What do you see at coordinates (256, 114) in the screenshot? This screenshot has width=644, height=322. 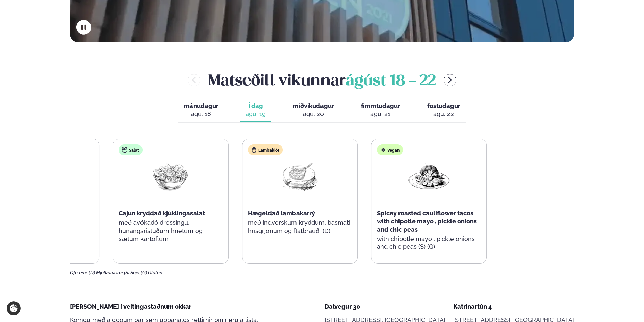 I see `div: ágú. 19` at bounding box center [256, 114].